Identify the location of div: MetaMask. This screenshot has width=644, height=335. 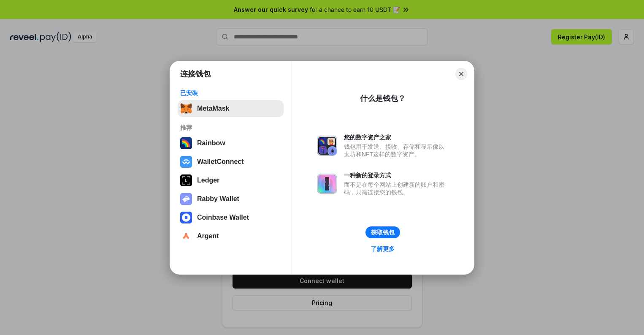
(213, 109).